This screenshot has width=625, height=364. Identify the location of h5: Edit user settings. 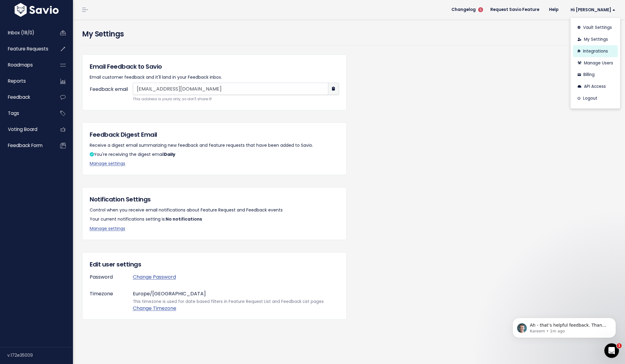
(214, 264).